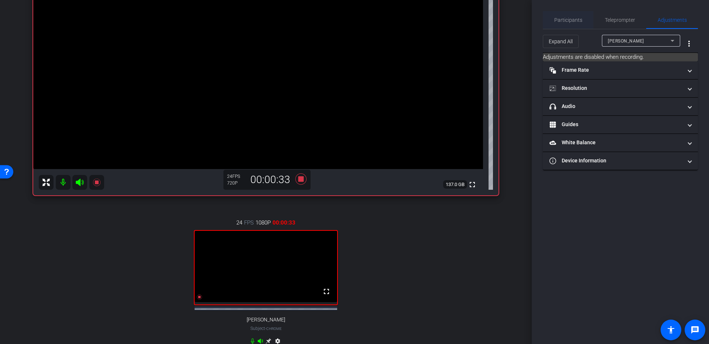  What do you see at coordinates (616, 124) in the screenshot?
I see `mat-panel-title: Guides` at bounding box center [616, 124].